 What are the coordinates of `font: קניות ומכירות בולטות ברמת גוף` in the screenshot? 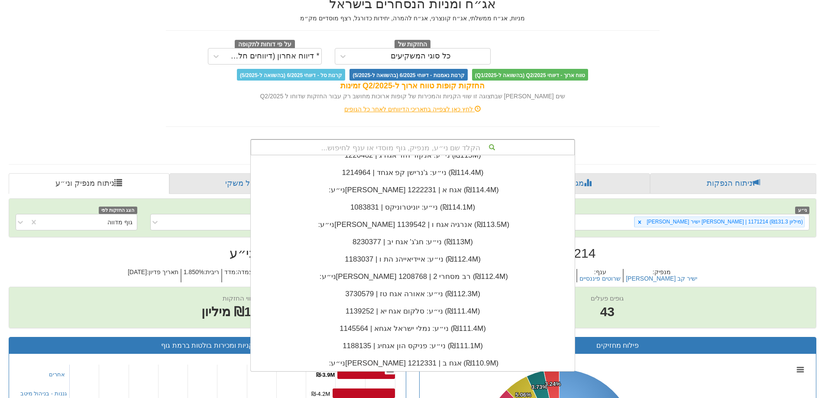 It's located at (207, 345).